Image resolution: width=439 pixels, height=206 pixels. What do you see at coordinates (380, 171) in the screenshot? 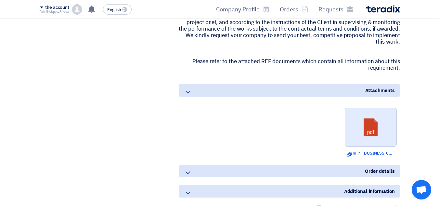
I see `font: Order details` at bounding box center [380, 171].